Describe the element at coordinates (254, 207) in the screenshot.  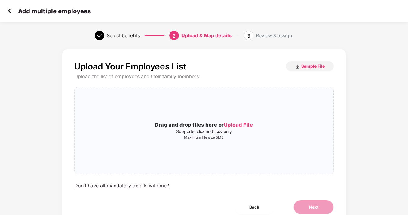
I see `span: Back` at that location.